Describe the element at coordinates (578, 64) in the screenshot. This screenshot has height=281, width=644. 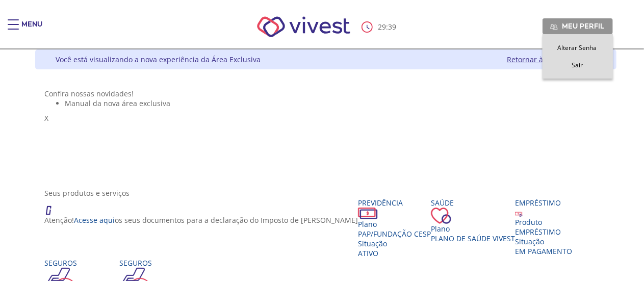
I see `span: Sair` at that location.